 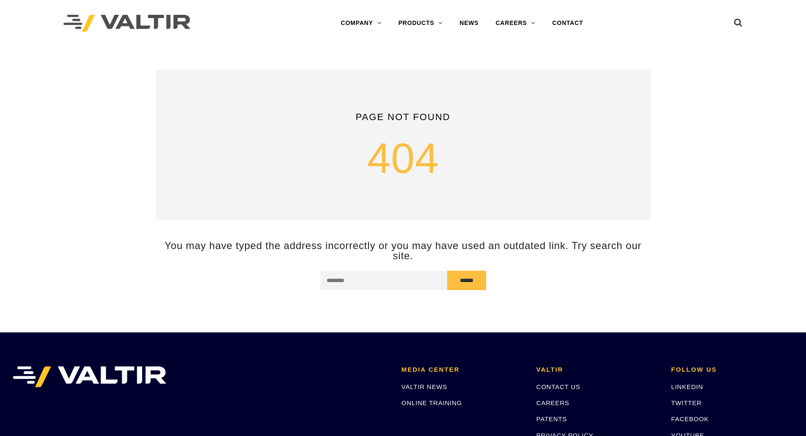 I want to click on a: NEWS, so click(x=469, y=23).